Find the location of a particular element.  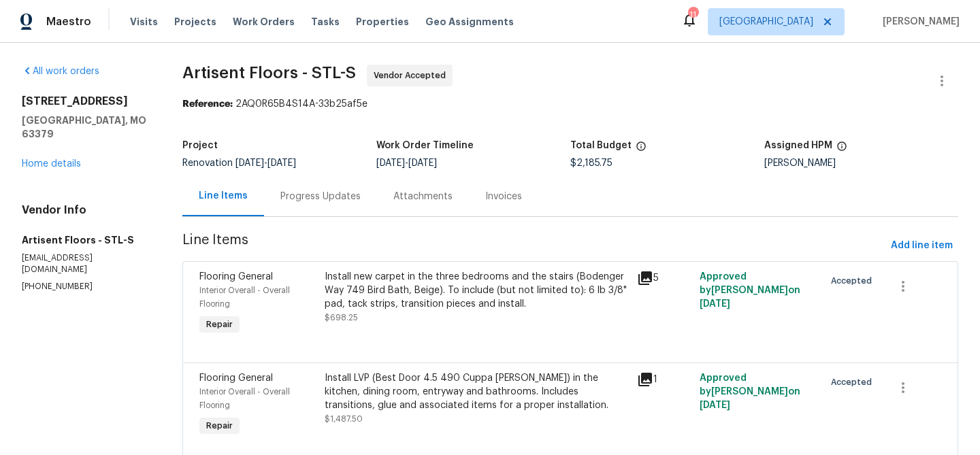

div: 11 is located at coordinates (693, 15).